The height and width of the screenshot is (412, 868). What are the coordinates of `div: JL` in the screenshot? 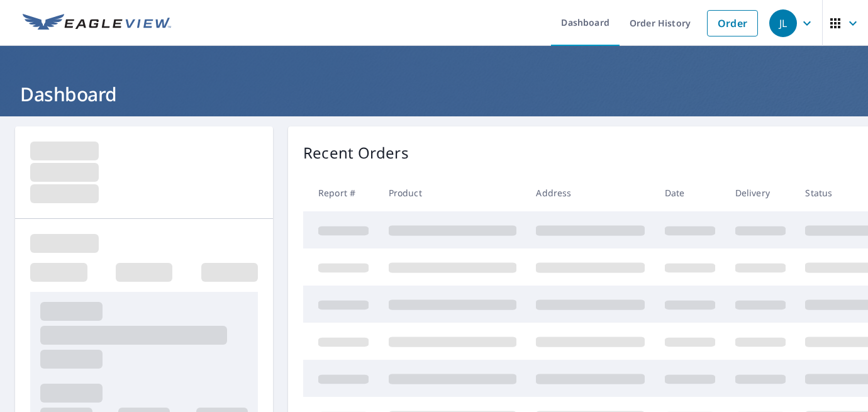 It's located at (783, 23).